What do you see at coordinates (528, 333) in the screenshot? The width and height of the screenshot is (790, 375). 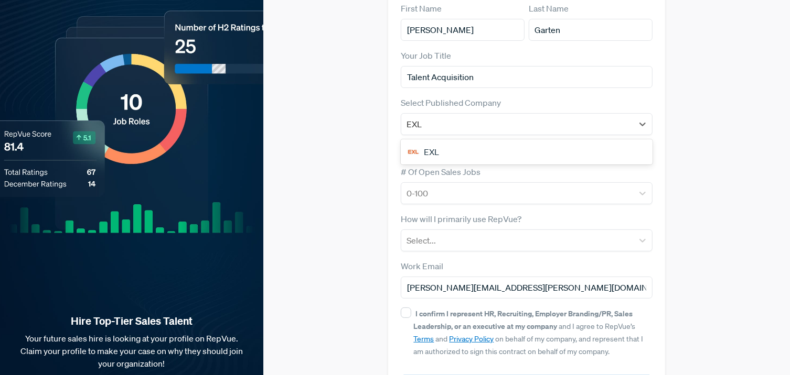 I see `span: and I agree to RepVue’s and on behalf of my company, and represent that I am authorized to sign t...` at bounding box center [528, 333].